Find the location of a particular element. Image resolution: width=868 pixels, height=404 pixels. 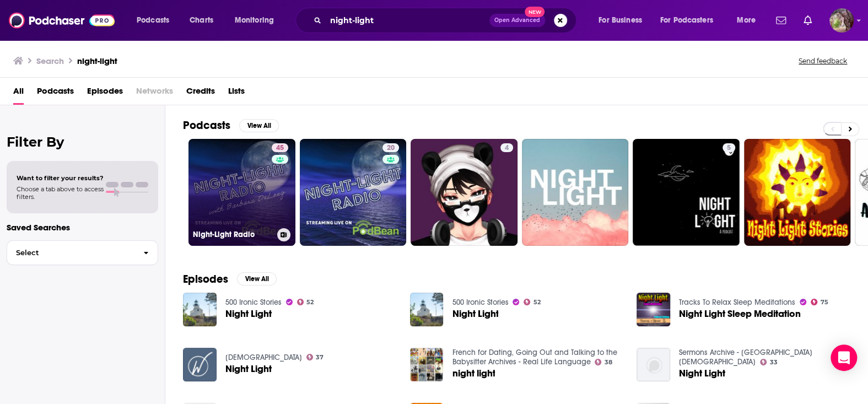

a: French for Dating, Going Out and Talking to the Babysitter Archives - Real Life Language is located at coordinates (534, 357).